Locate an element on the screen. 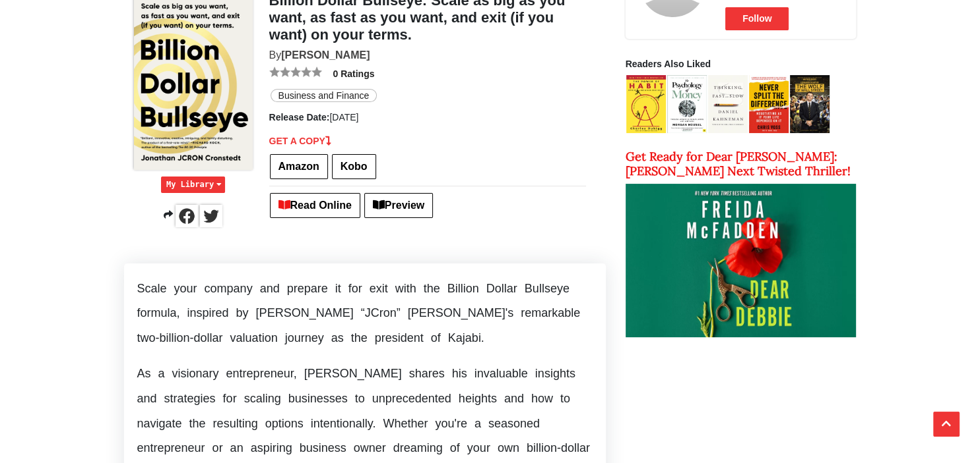 Image resolution: width=980 pixels, height=463 pixels. img: The Psychology of Money is located at coordinates (686, 104).